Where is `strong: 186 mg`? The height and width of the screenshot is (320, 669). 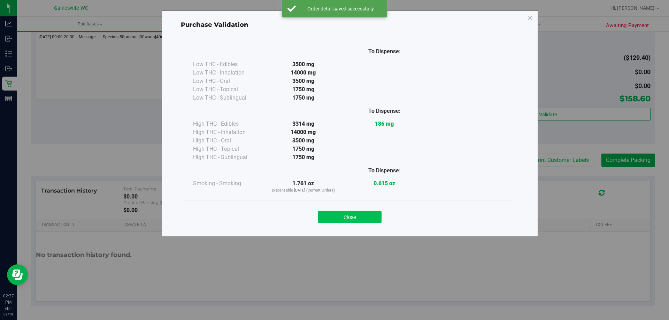
strong: 186 mg is located at coordinates (384, 124).